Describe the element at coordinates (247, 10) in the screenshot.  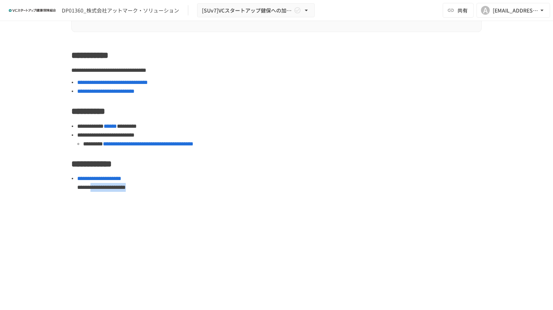
I see `span: [SUv7]VCスタートアップ健保への加入申請手続き` at that location.